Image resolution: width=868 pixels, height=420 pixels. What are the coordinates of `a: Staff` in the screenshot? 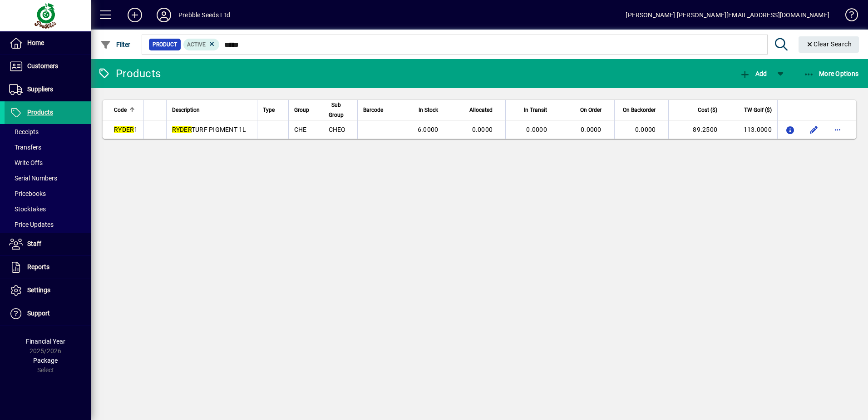 It's located at (48, 244).